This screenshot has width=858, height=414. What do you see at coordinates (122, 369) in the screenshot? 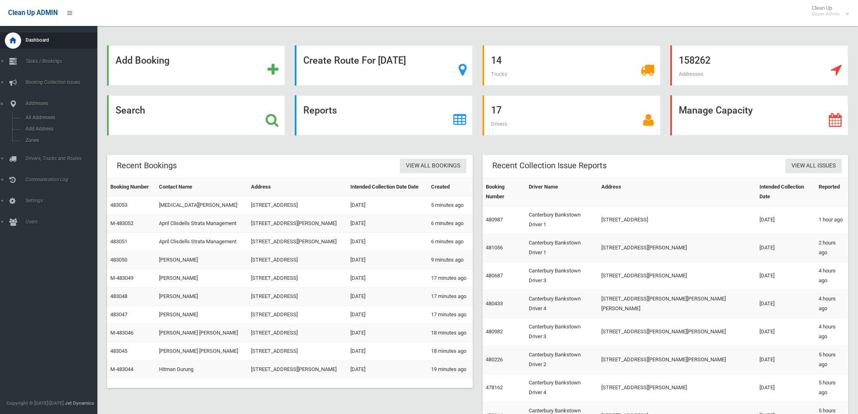
I see `a: M-483044` at bounding box center [122, 369].